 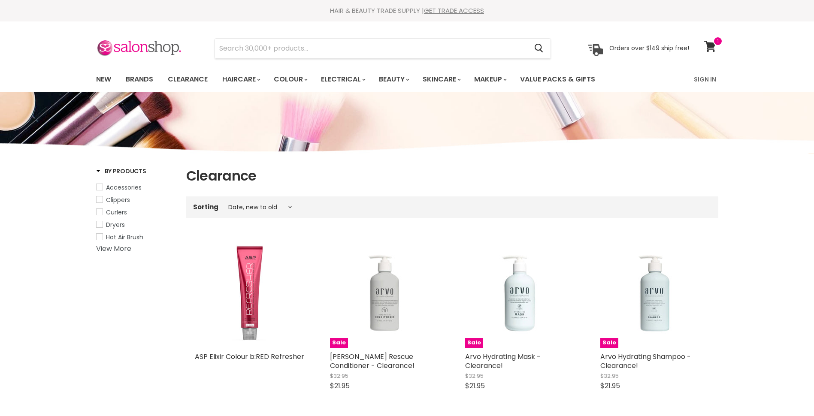 What do you see at coordinates (520, 293) in the screenshot?
I see `a: Arvo Hydrating Mask - Clearance!Sale` at bounding box center [520, 293].